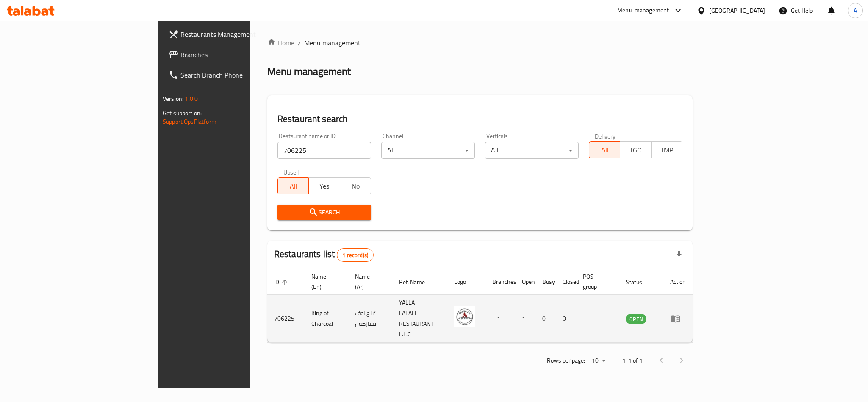 Image resolution: width=868 pixels, height=402 pixels. What do you see at coordinates (324, 150) in the screenshot?
I see `input: Search for restaurant name or ID..` at bounding box center [324, 150].